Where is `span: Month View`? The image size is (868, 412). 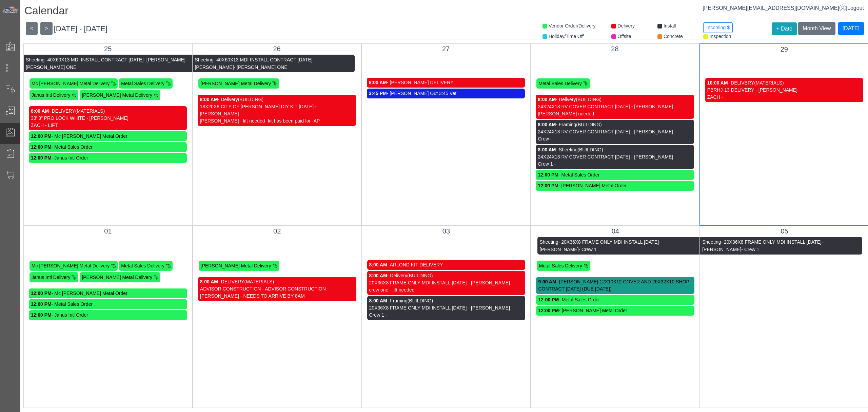
span: Month View is located at coordinates (816, 28).